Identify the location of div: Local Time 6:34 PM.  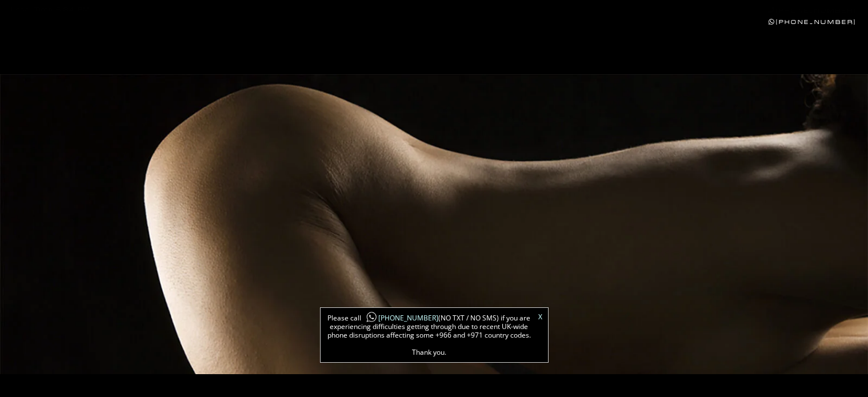
(51, 10).